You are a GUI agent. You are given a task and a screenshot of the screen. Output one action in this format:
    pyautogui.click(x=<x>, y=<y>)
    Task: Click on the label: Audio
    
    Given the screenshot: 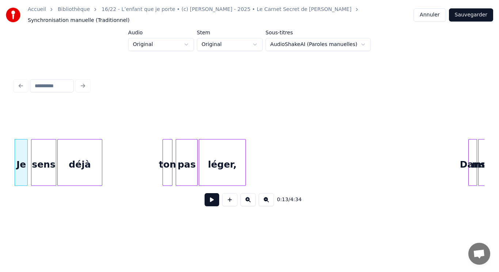 What is the action you would take?
    pyautogui.click(x=161, y=33)
    